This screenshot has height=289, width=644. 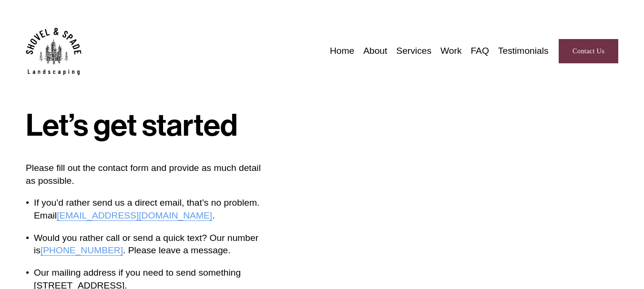 What do you see at coordinates (153, 244) in the screenshot?
I see `p: Would you rather call or send a quick text? Our number is . Please leave a message.` at bounding box center [153, 244].